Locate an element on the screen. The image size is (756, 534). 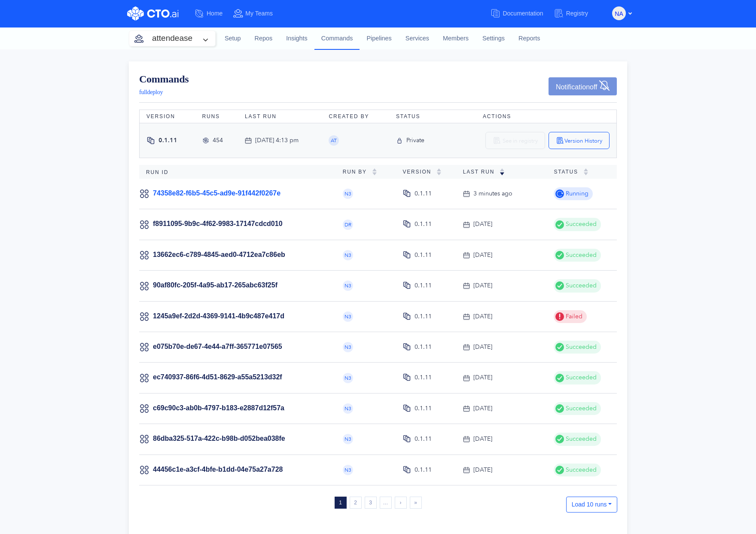
a: Registry is located at coordinates (576, 14).